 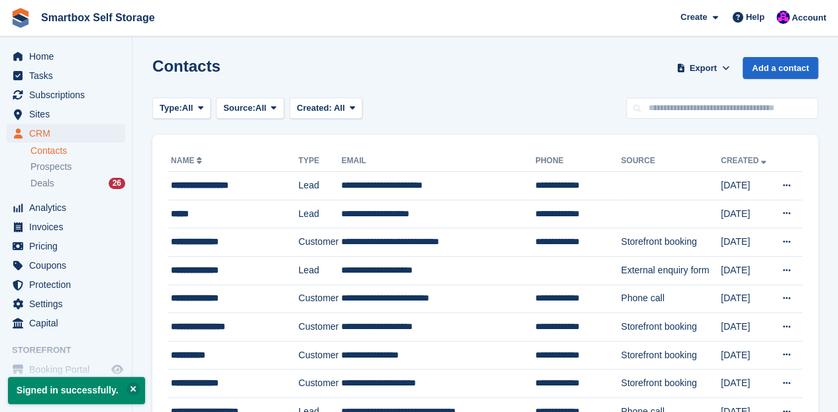 What do you see at coordinates (783, 17) in the screenshot?
I see `img: Sam Austin` at bounding box center [783, 17].